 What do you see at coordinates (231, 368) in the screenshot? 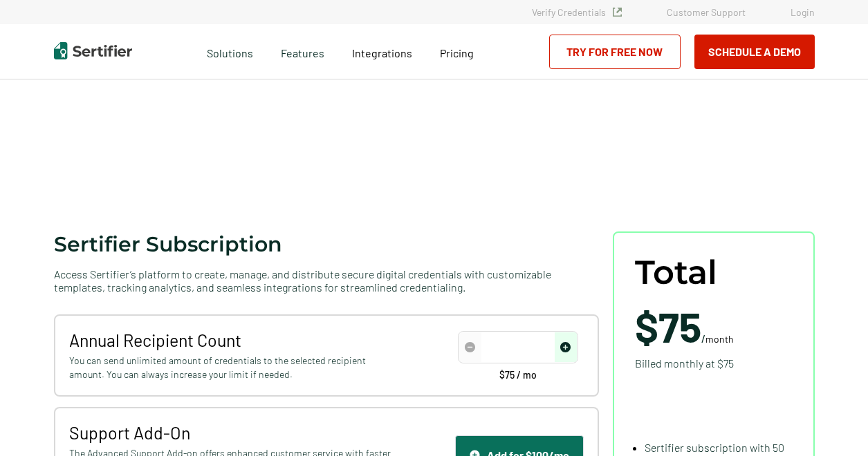
I see `span: You can send unlimited amount of credentials to the selected recipient amount. You can always inc...` at bounding box center [231, 368].